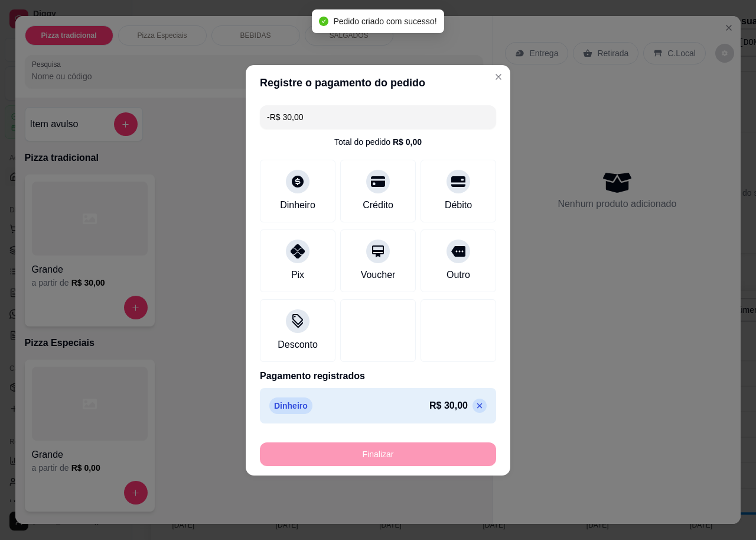 The image size is (756, 540). What do you see at coordinates (291, 405) in the screenshot?
I see `p: Dinheiro` at bounding box center [291, 405].